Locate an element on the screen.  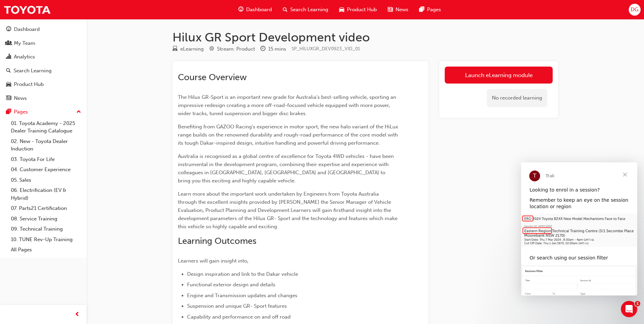
a: Trak is located at coordinates (27, 10).